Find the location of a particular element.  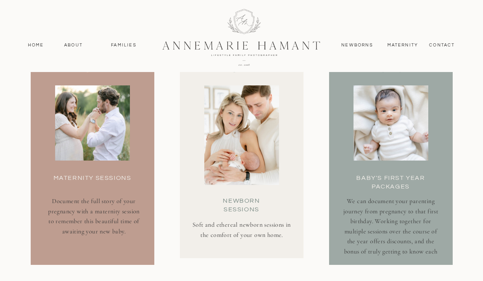

nav: Home is located at coordinates (36, 45).